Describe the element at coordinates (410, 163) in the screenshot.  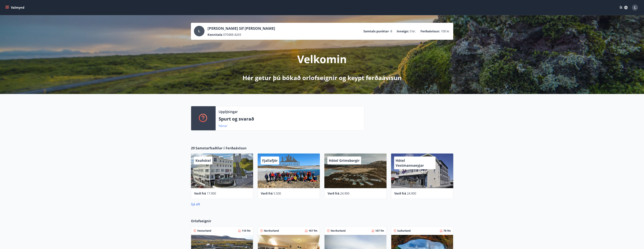
I see `span: Hótel Vestmannaeyjar` at that location.